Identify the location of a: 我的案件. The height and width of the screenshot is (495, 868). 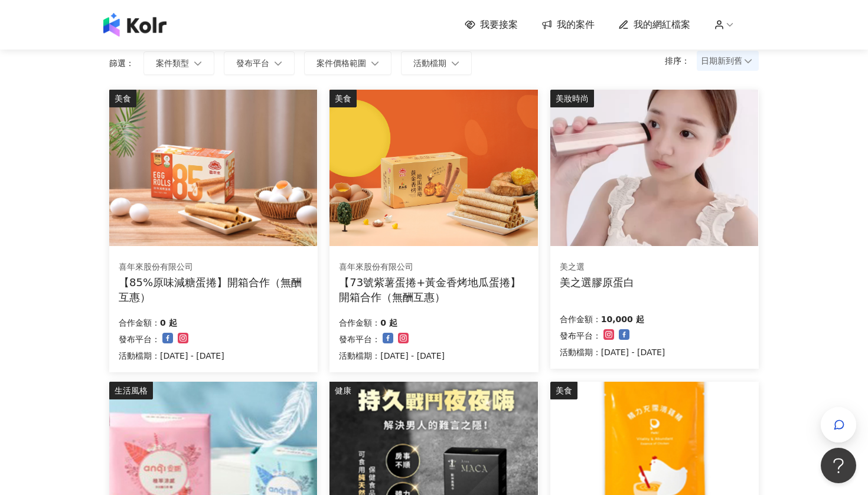
(568, 25).